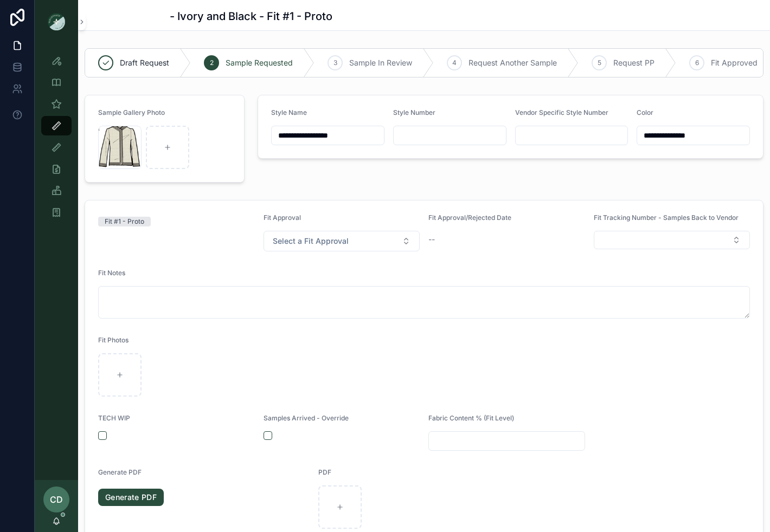 This screenshot has height=532, width=770. What do you see at coordinates (57, 140) in the screenshot?
I see `div: scrollable content` at bounding box center [57, 140].